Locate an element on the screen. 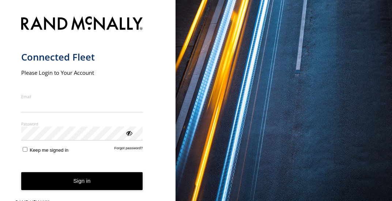 The width and height of the screenshot is (392, 201). span: Keep me signed in is located at coordinates (49, 150).